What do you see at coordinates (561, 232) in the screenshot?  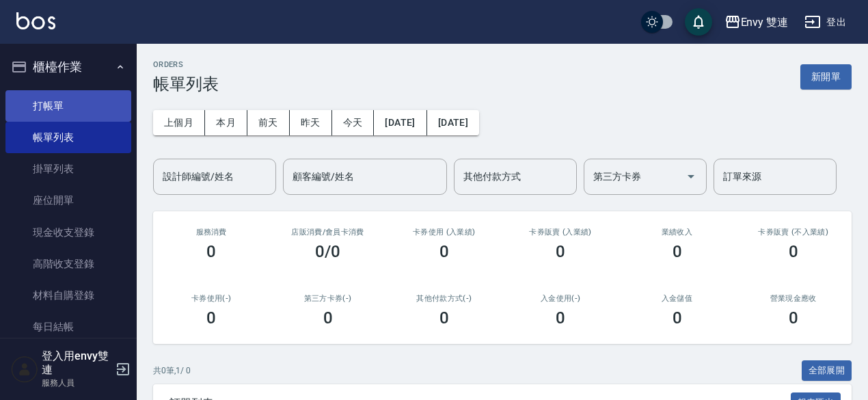 I see `h2: 卡券販賣 (入業績)` at bounding box center [561, 232].